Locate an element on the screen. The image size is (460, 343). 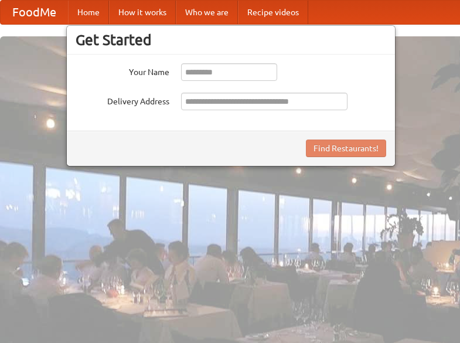
a: Recipe videos is located at coordinates (273, 12).